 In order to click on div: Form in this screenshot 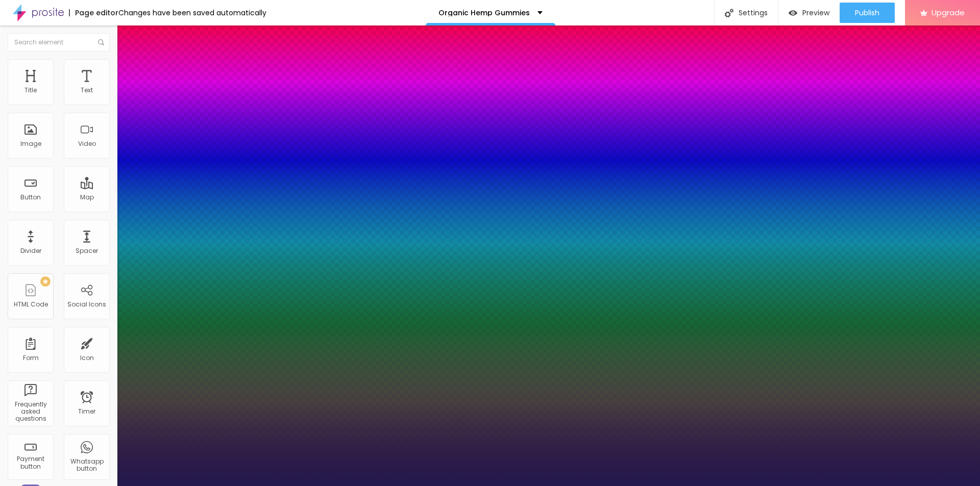, I will do `click(31, 358)`.